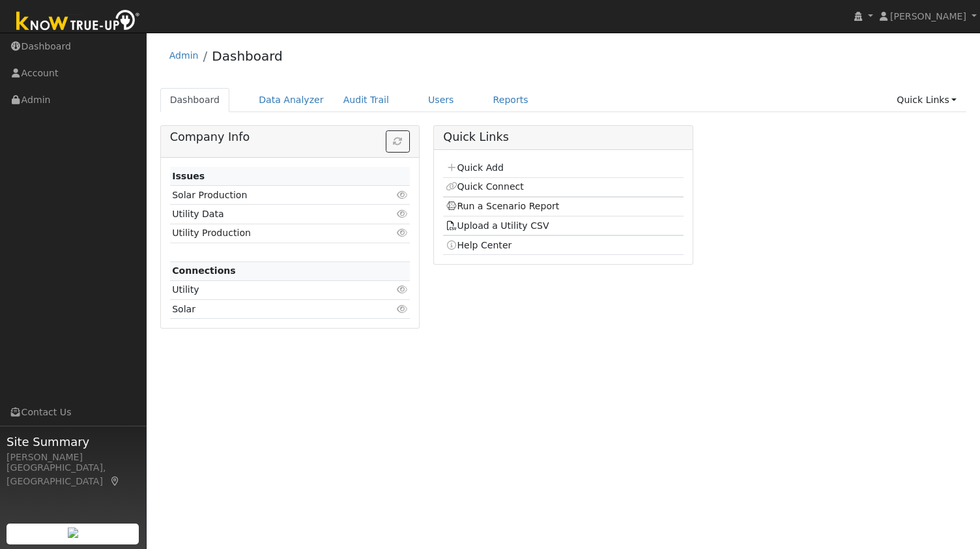 Image resolution: width=980 pixels, height=549 pixels. Describe the element at coordinates (188, 176) in the screenshot. I see `strong: Issues` at that location.